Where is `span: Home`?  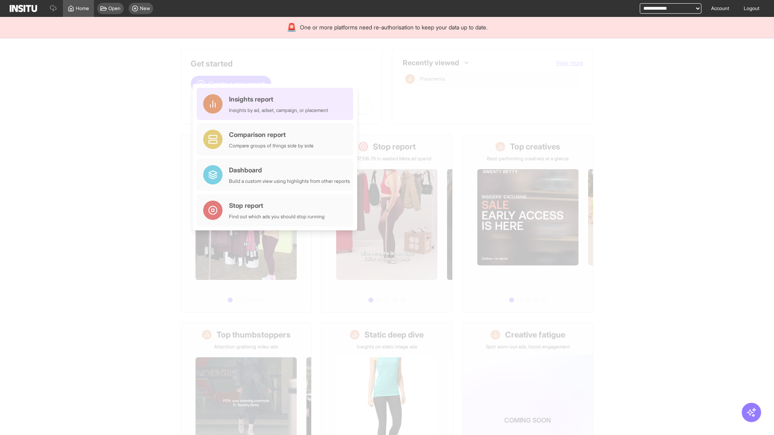
span: Home is located at coordinates (82, 8).